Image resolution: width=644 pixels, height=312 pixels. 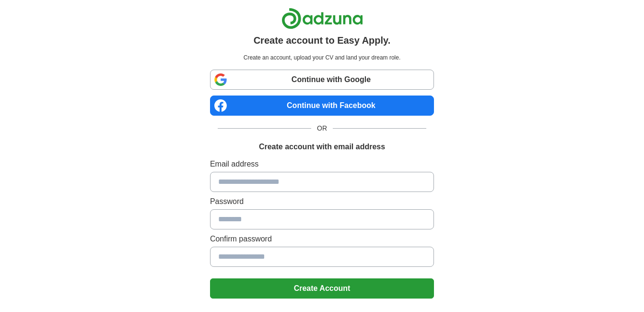 What do you see at coordinates (322, 106) in the screenshot?
I see `a: Continue with Facebook` at bounding box center [322, 106].